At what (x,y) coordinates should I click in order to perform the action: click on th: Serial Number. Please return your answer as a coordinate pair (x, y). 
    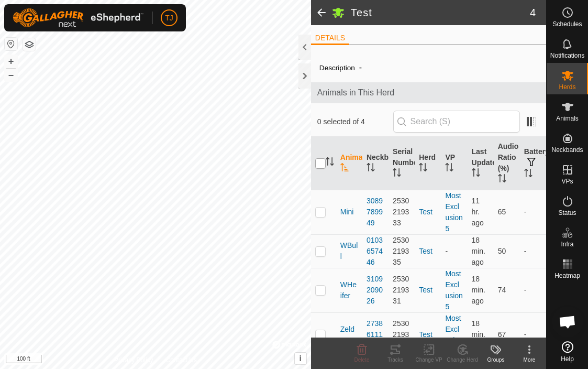
    Looking at the image, I should click on (402, 164).